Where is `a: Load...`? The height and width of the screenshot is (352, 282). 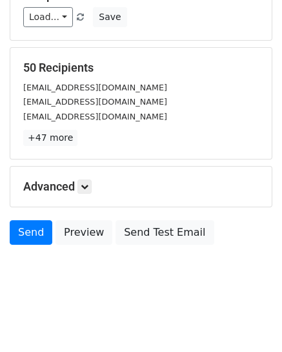
a: Load... is located at coordinates (48, 17).